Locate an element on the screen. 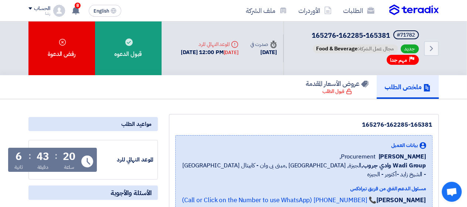 The image size is (467, 207). span: 165276-162285-165381 is located at coordinates (351, 35).